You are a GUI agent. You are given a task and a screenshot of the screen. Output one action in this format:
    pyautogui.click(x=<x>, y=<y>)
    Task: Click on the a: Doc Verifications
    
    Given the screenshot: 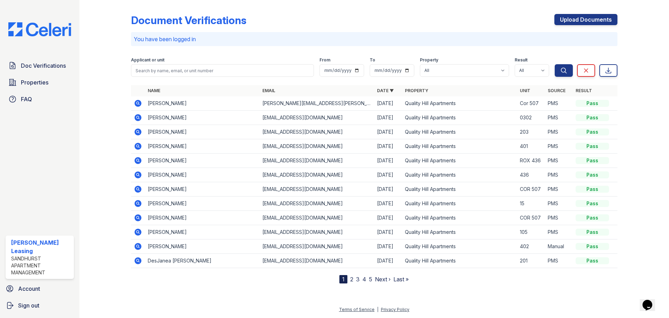 What is the action you would take?
    pyautogui.click(x=40, y=66)
    